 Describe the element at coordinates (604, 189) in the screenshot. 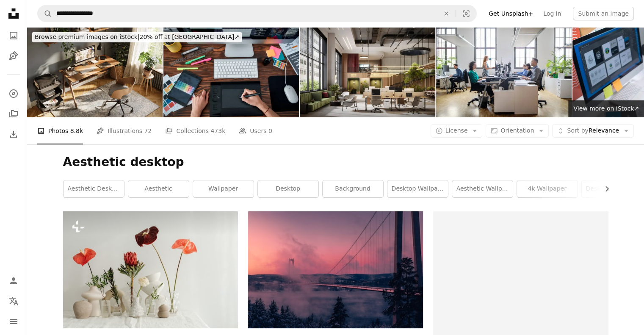

I see `button: scroll list to the right` at that location.